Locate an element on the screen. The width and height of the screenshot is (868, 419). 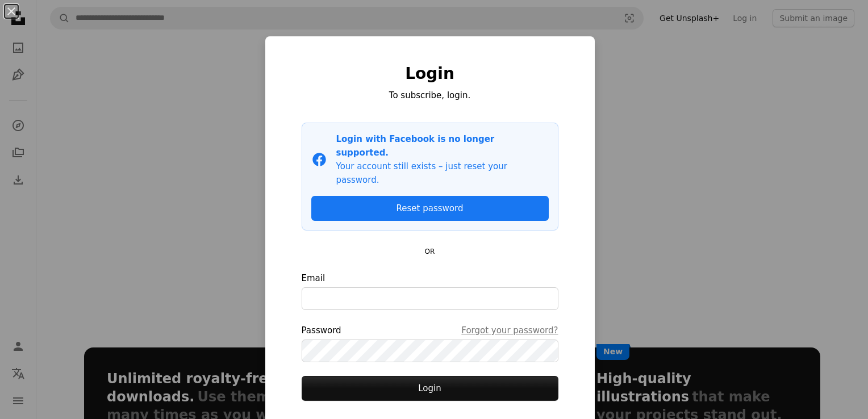
input: PasswordForgot your password? is located at coordinates (430, 351).